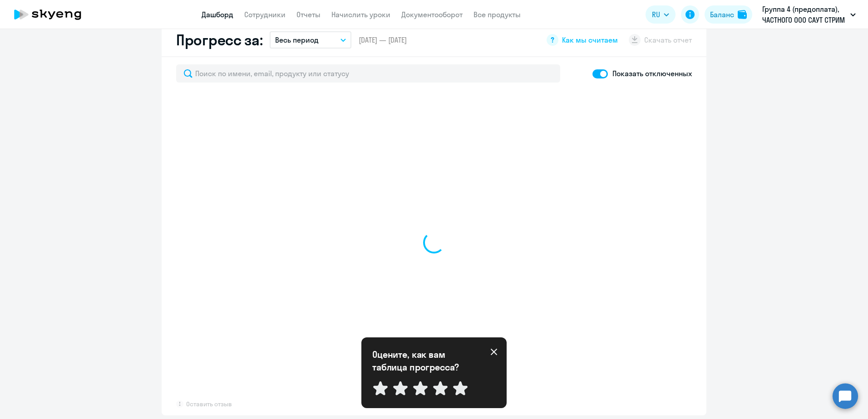 The height and width of the screenshot is (419, 868). I want to click on button: Весь период, so click(310, 40).